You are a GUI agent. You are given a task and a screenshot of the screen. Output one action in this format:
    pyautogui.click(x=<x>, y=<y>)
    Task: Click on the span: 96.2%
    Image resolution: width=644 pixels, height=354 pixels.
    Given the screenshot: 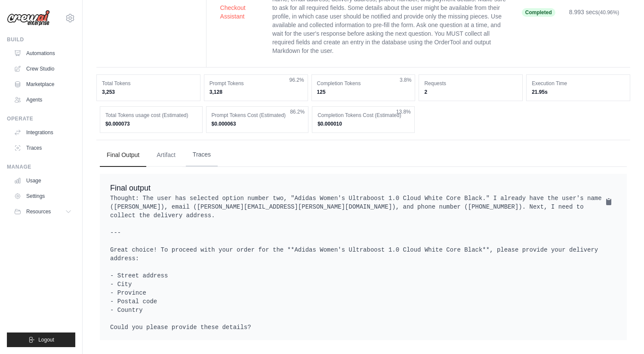 What is the action you would take?
    pyautogui.click(x=297, y=80)
    